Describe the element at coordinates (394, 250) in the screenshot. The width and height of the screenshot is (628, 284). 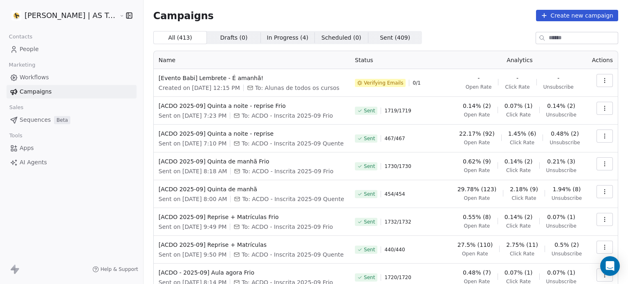
I see `span: 440 / 440` at that location.